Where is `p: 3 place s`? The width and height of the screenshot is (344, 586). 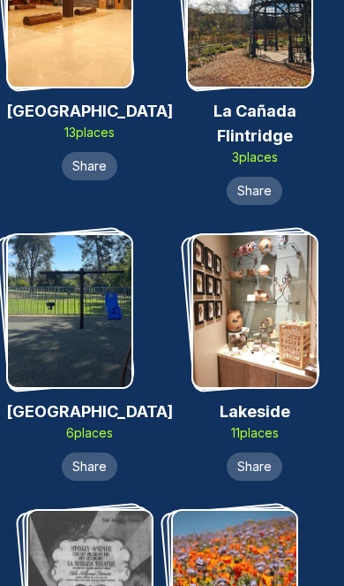
p: 3 place s is located at coordinates (254, 157).